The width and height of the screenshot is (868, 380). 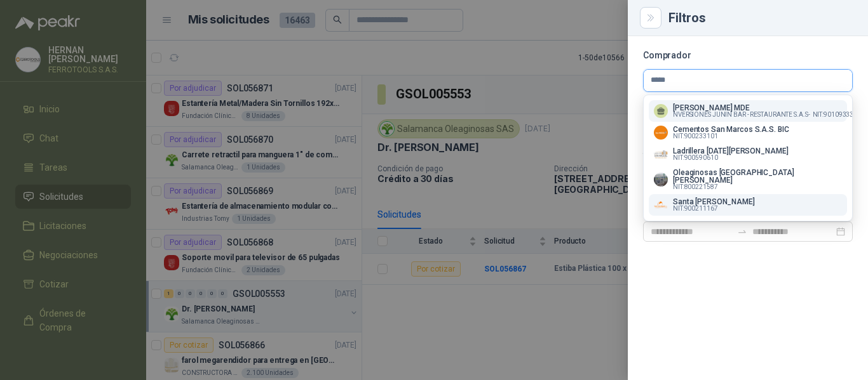 I want to click on button: Company LogoCementos San Marcos S.A.S. BICNIT:900233101, so click(x=748, y=132).